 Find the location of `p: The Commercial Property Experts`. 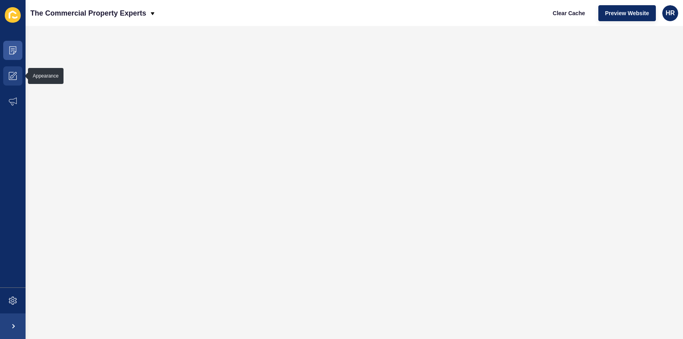

p: The Commercial Property Experts is located at coordinates (88, 13).